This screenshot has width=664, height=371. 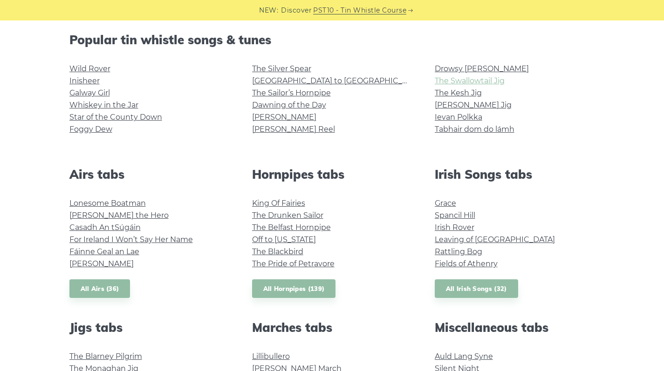 I want to click on a: The Blackbird, so click(x=278, y=252).